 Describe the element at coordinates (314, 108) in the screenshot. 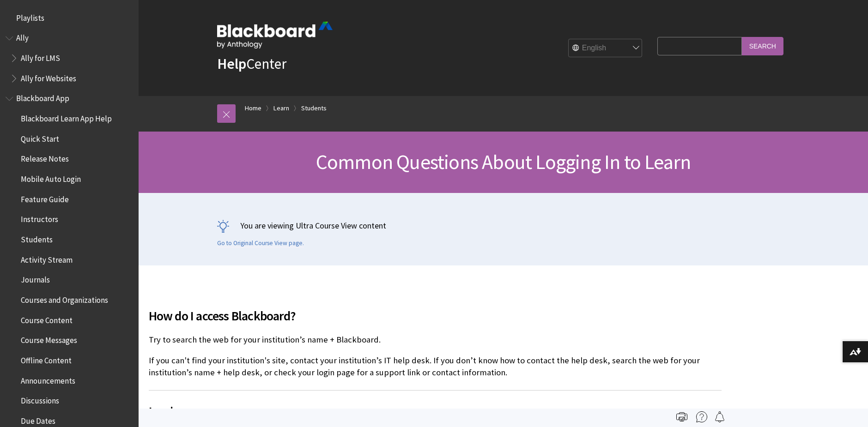

I see `a: Students` at that location.